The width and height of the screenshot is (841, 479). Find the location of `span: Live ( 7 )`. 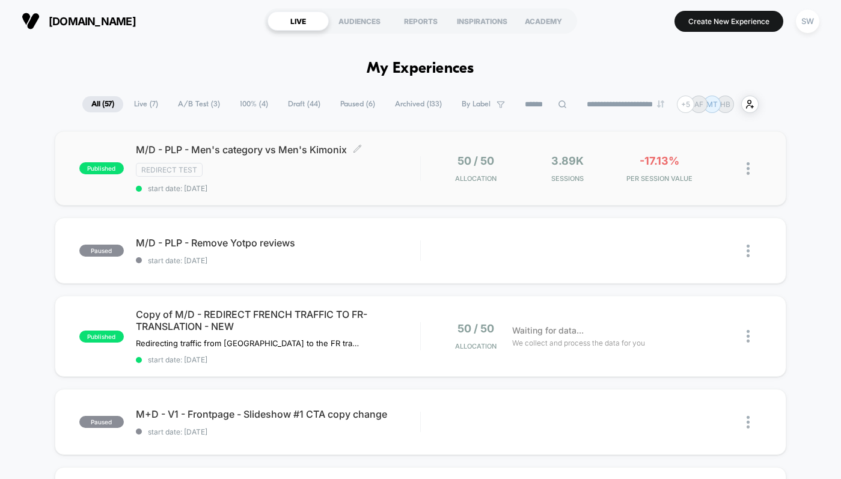

span: Live ( 7 ) is located at coordinates (146, 104).